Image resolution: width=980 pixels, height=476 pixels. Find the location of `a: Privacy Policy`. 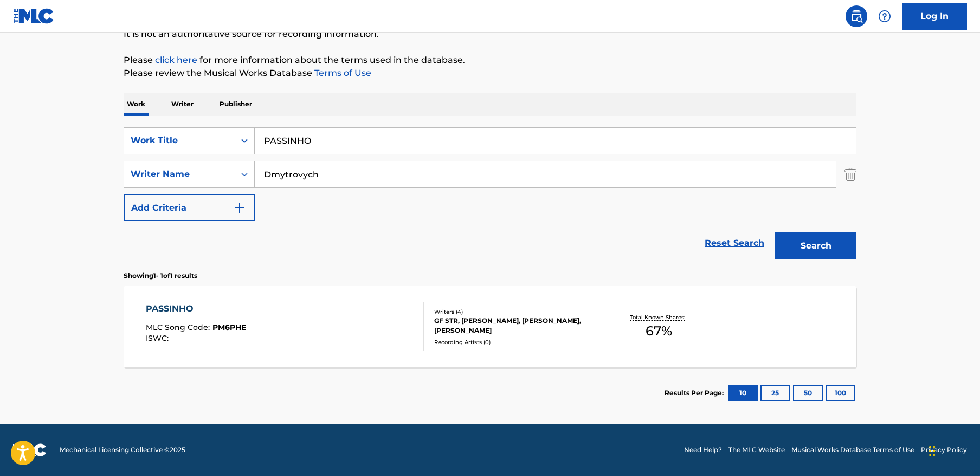

a: Privacy Policy is located at coordinates (943, 449).